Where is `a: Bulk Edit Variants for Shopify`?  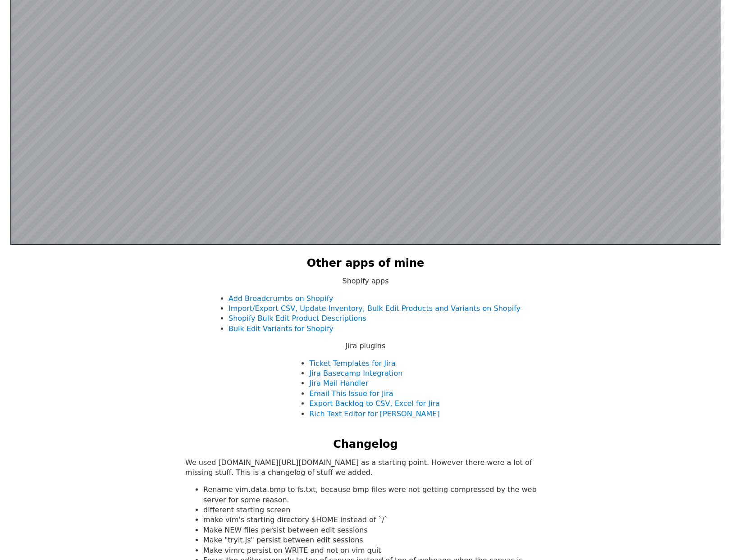 a: Bulk Edit Variants for Shopify is located at coordinates (281, 328).